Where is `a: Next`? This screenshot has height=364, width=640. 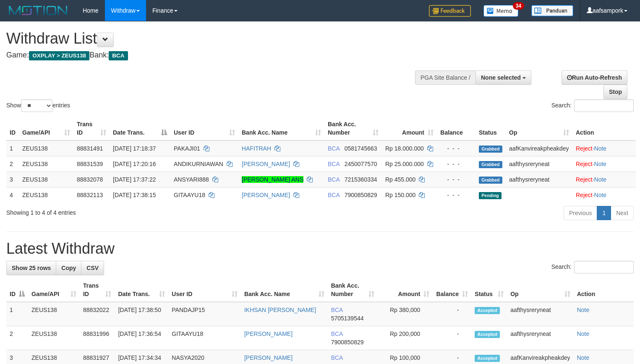 a: Next is located at coordinates (622, 213).